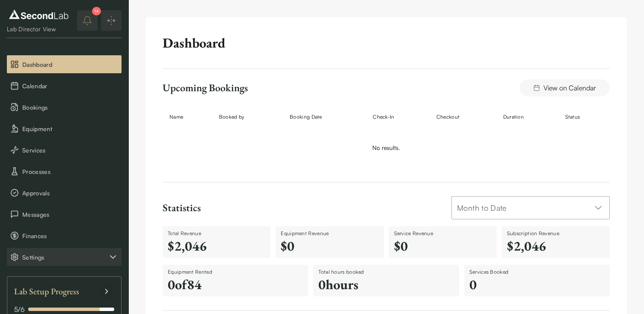 The image size is (644, 314). Describe the element at coordinates (570, 88) in the screenshot. I see `span: View on Calendar` at that location.